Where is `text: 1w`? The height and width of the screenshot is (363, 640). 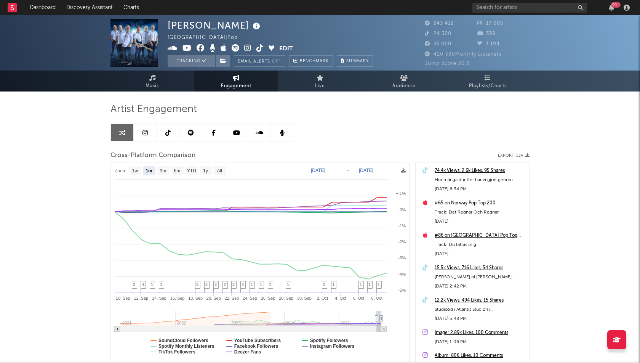
text: 1w is located at coordinates (135, 171).